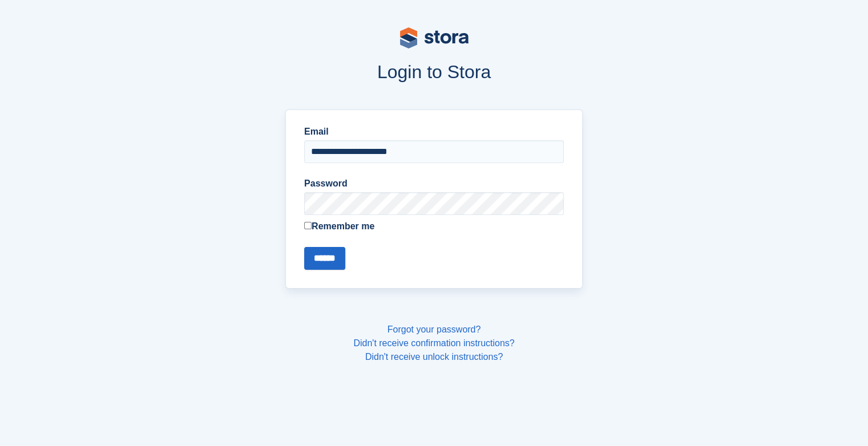 The width and height of the screenshot is (868, 446). Describe the element at coordinates (435, 72) in the screenshot. I see `h1: Login to Stora` at that location.